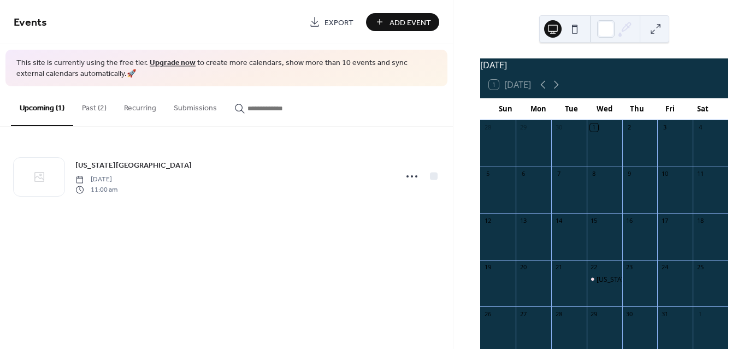 This screenshot has height=349, width=755. Describe the element at coordinates (700, 174) in the screenshot. I see `div: 11` at that location.